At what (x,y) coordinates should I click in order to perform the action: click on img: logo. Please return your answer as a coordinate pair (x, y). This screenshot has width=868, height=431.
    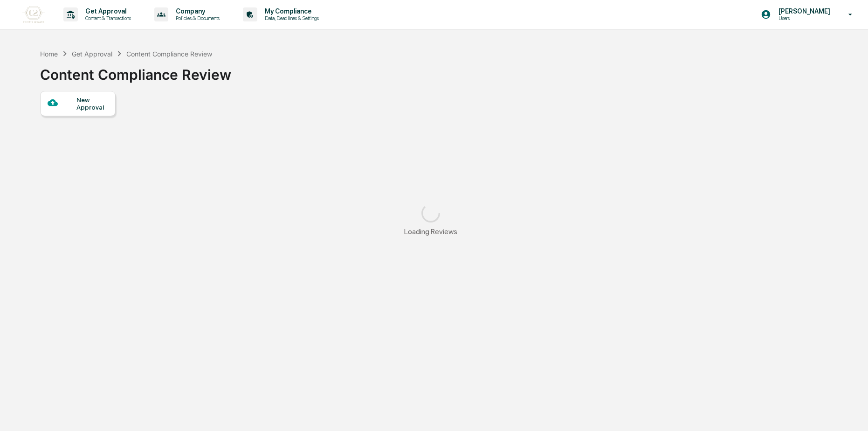
    Looking at the image, I should click on (33, 15).